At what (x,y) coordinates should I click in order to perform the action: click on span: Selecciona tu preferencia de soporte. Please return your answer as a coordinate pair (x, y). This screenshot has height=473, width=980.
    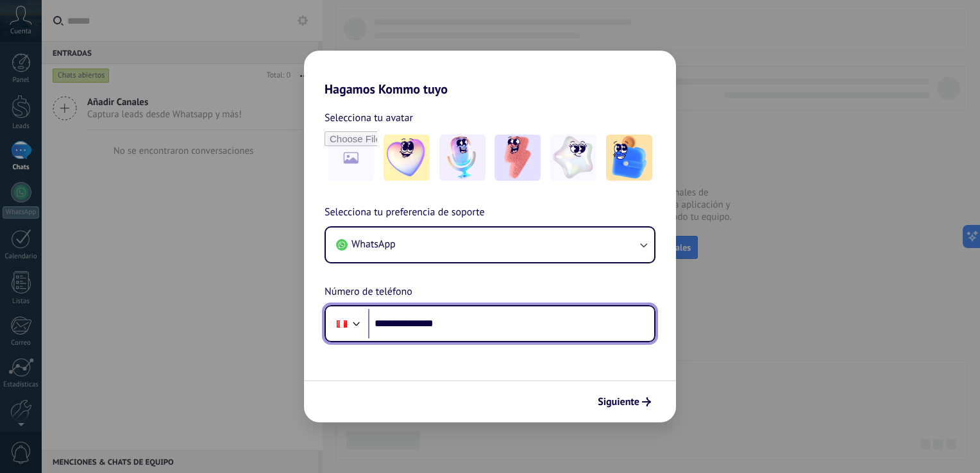
    Looking at the image, I should click on (404, 213).